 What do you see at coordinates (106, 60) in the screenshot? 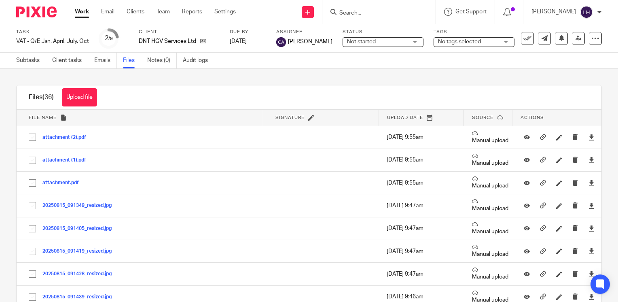
I see `a: Emails` at bounding box center [106, 60].